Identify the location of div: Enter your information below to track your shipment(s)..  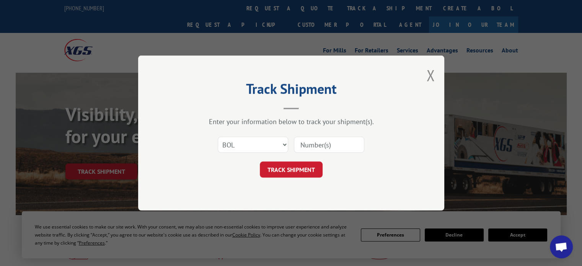
(291, 121).